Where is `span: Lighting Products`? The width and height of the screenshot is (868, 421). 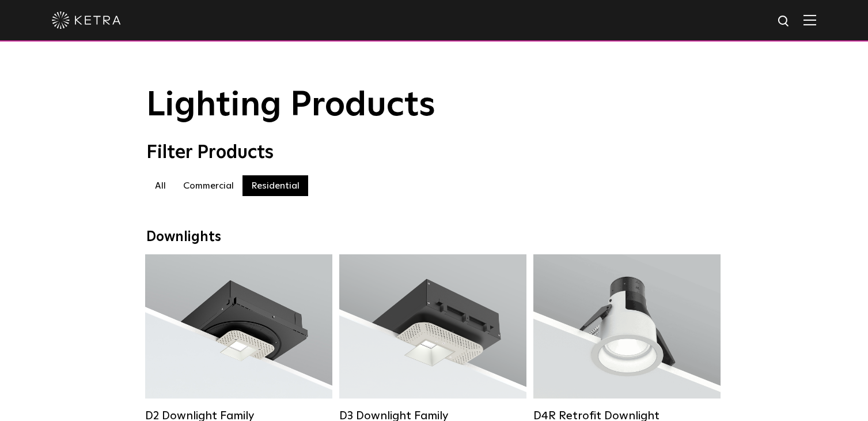
span: Lighting Products is located at coordinates (291, 106).